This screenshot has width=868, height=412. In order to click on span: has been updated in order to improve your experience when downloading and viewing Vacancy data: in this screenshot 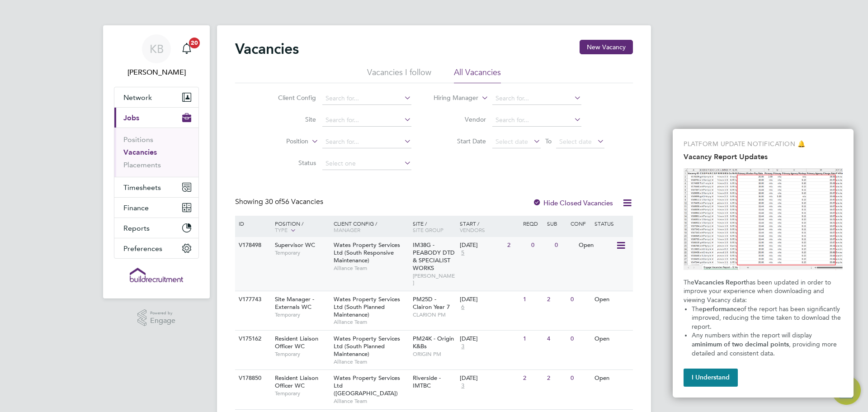, I will do `click(758, 292)`.